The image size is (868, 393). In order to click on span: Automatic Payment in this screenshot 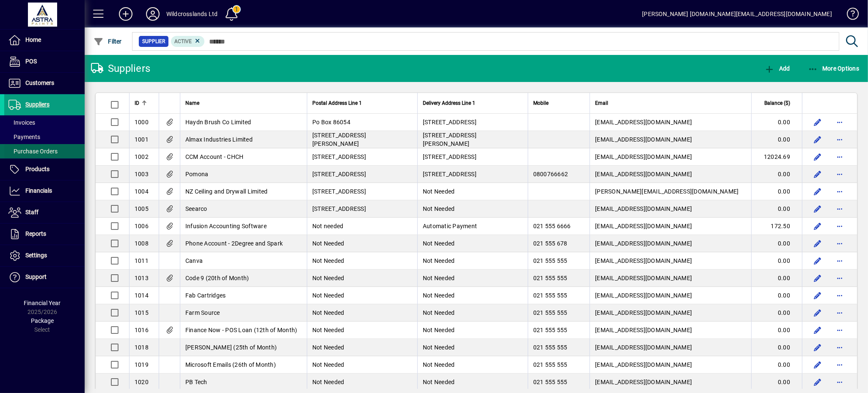, I will do `click(450, 227)`.